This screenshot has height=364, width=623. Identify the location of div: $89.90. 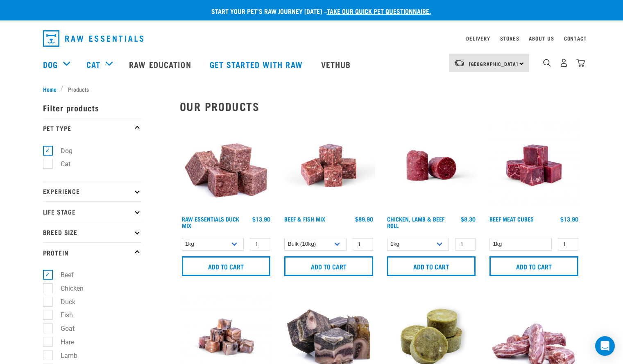
(364, 219).